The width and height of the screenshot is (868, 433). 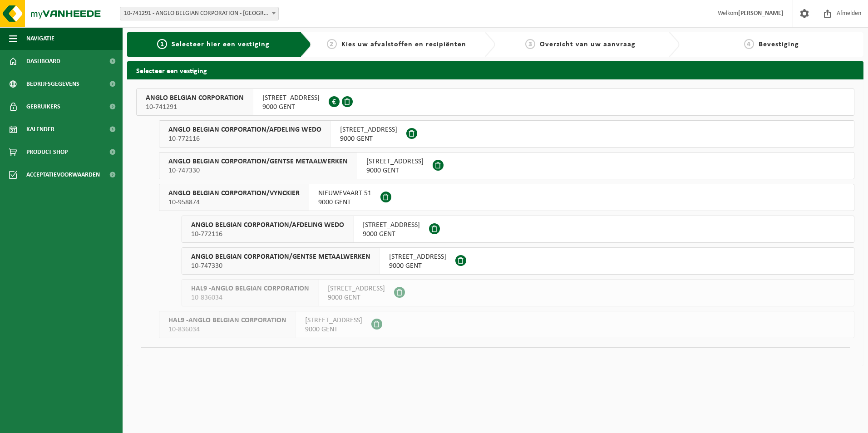 What do you see at coordinates (40, 38) in the screenshot?
I see `span: Navigatie` at bounding box center [40, 38].